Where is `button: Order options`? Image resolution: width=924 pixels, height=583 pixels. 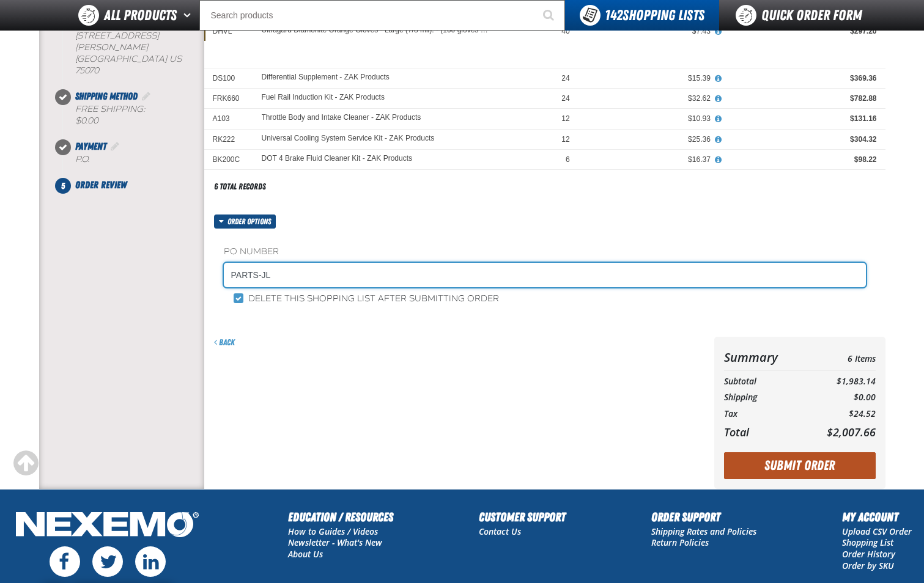
button: Order options is located at coordinates (245, 222).